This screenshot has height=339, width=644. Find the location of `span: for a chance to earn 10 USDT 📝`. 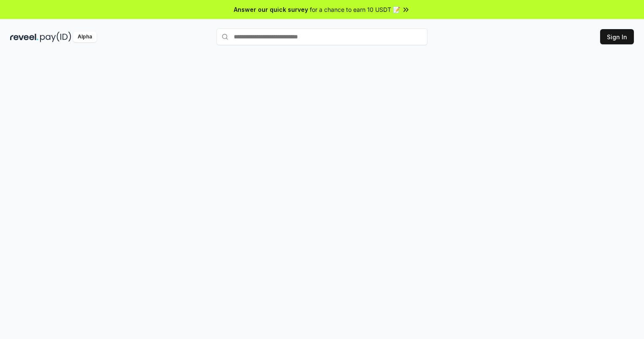

span: for a chance to earn 10 USDT 📝 is located at coordinates (355, 9).